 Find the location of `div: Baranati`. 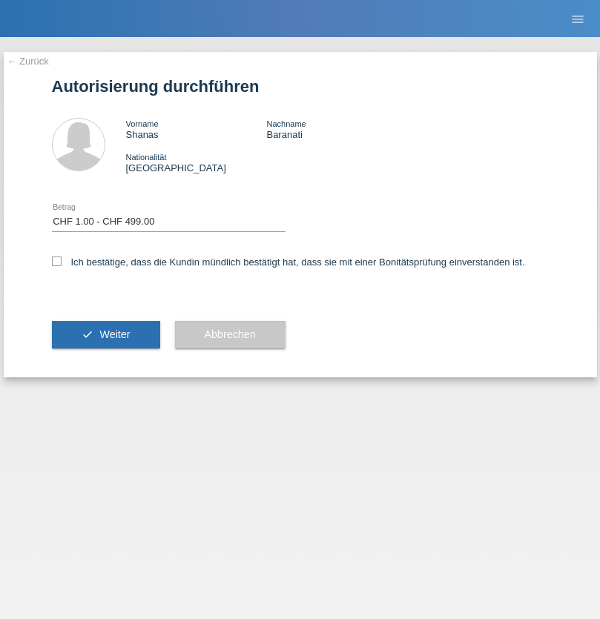

div: Baranati is located at coordinates (337, 129).